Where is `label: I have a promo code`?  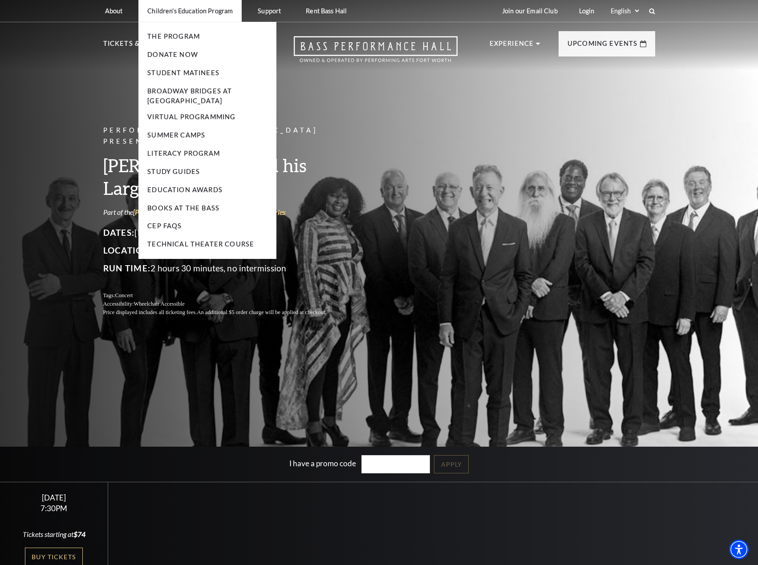 label: I have a promo code is located at coordinates (323, 463).